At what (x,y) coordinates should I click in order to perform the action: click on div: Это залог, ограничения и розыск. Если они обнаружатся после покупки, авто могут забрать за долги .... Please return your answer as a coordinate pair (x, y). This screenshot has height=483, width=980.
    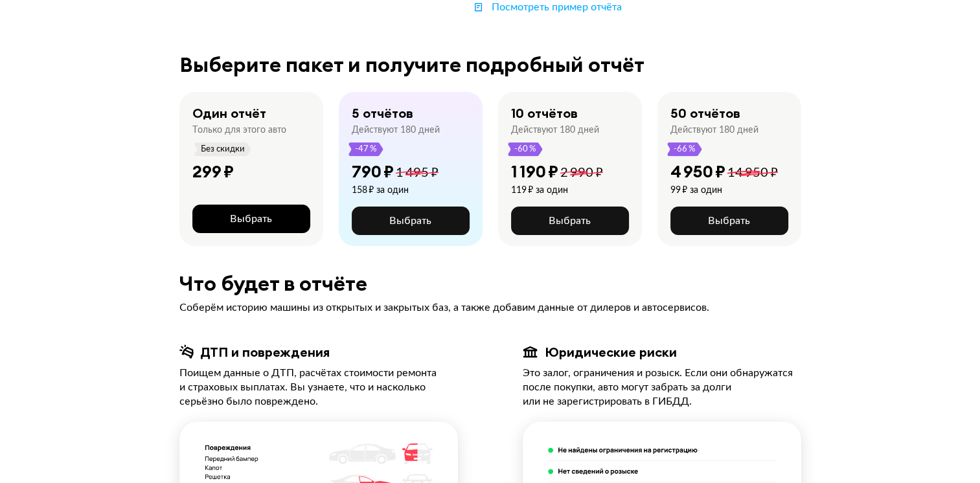
    Looking at the image, I should click on (662, 387).